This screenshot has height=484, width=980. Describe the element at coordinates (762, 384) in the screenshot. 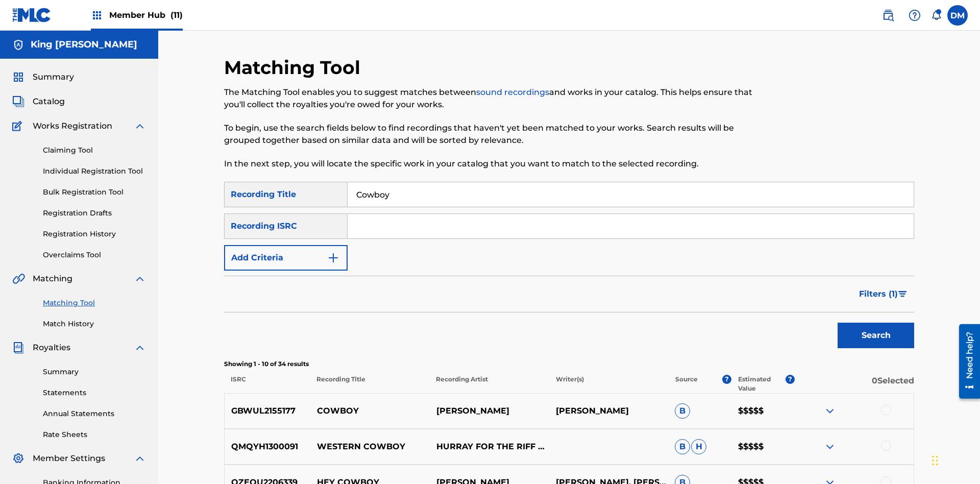

I see `p: Estimated Value` at that location.